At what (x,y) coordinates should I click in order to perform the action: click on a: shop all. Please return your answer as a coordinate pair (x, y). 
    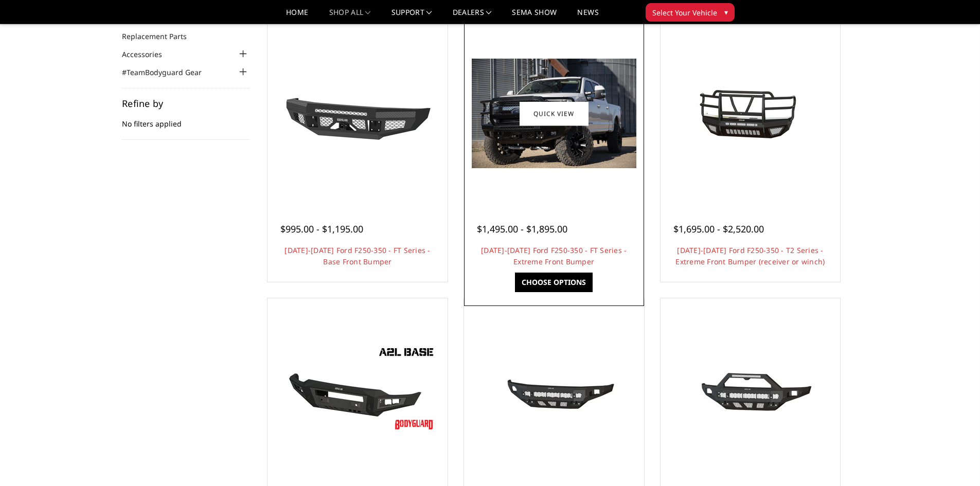
    Looking at the image, I should click on (350, 16).